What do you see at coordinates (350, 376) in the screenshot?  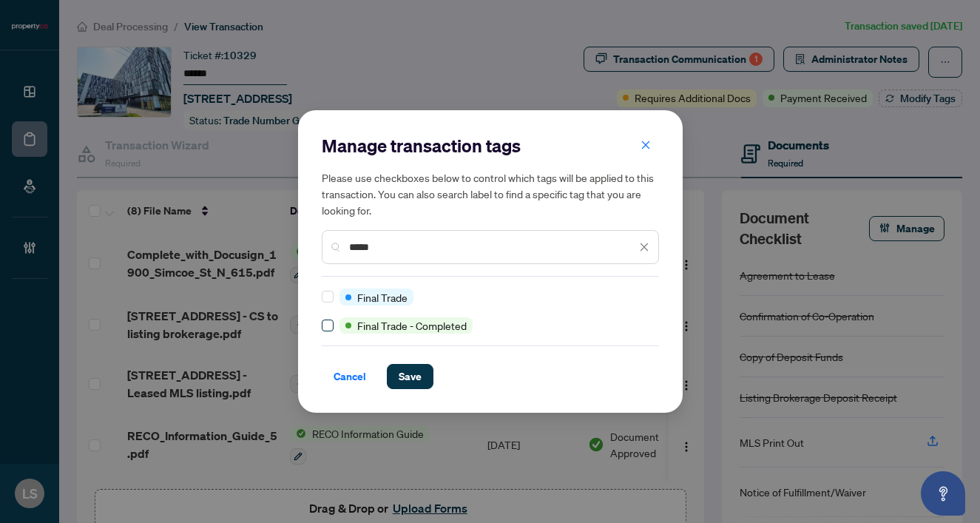 I see `button: Cancel` at bounding box center [350, 376].